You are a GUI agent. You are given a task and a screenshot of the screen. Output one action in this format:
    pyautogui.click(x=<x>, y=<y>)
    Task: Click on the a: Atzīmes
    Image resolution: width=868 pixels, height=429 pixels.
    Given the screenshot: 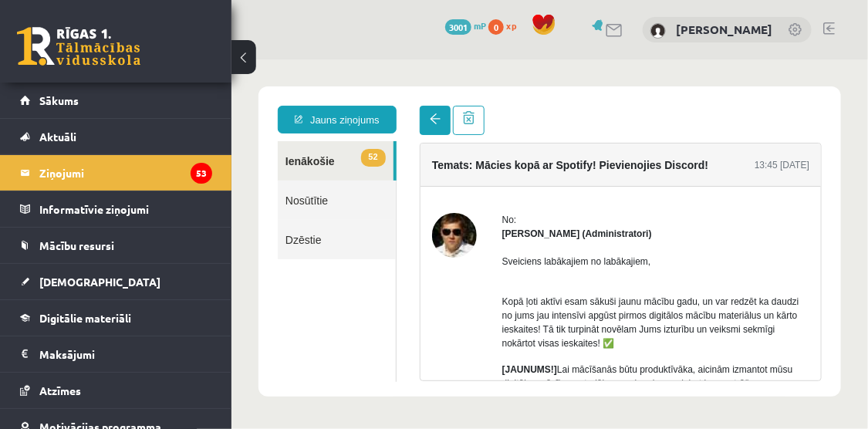 What is the action you would take?
    pyautogui.click(x=116, y=390)
    